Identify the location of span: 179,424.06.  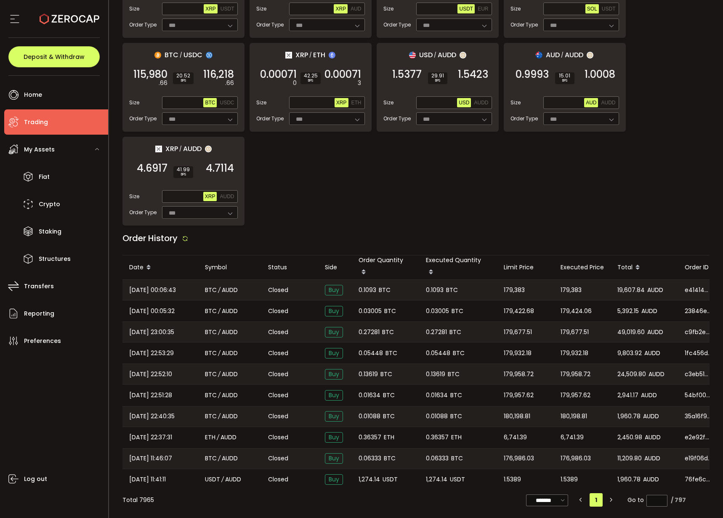
(576, 311).